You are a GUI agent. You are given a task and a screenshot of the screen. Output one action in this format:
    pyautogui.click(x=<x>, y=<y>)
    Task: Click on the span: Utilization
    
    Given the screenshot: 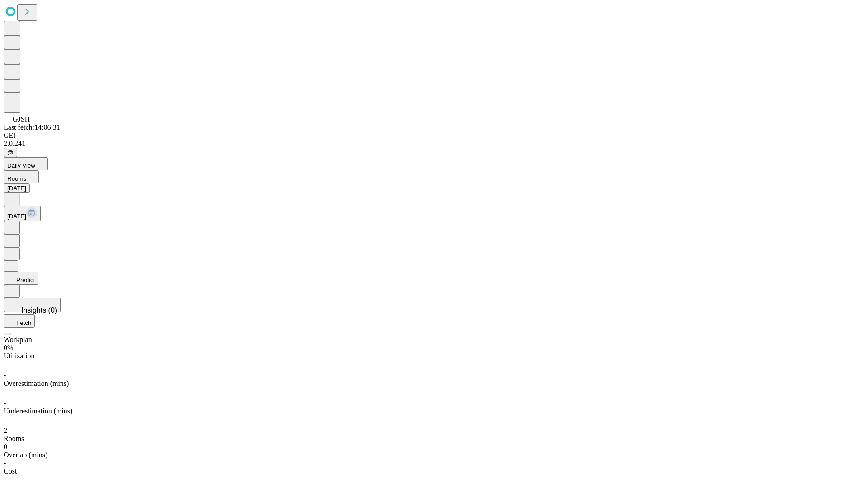 What is the action you would take?
    pyautogui.click(x=19, y=355)
    